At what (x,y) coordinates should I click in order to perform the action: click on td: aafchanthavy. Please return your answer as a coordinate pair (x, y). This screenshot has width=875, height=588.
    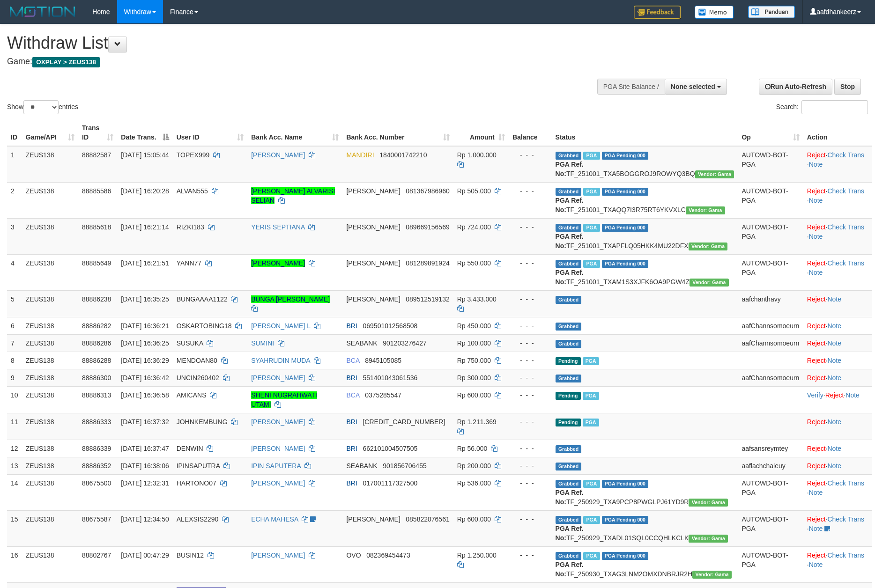
    Looking at the image, I should click on (770, 303).